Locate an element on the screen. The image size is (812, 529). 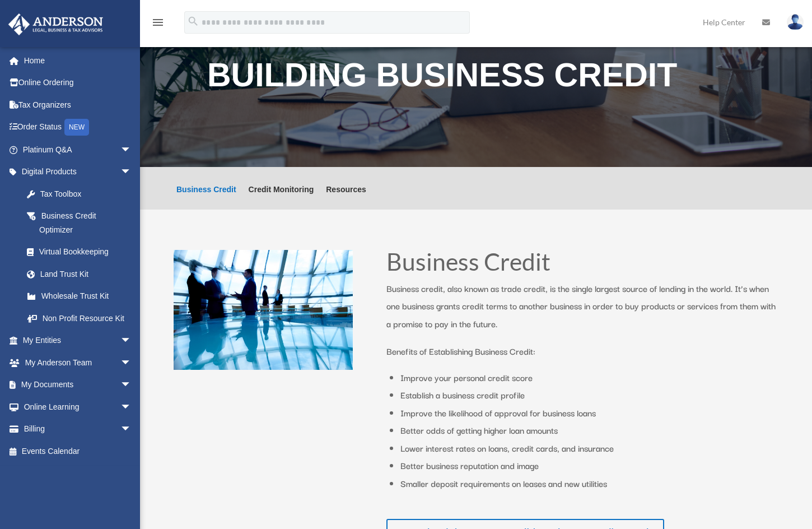
a: Billingarrow_drop_down is located at coordinates (78, 429).